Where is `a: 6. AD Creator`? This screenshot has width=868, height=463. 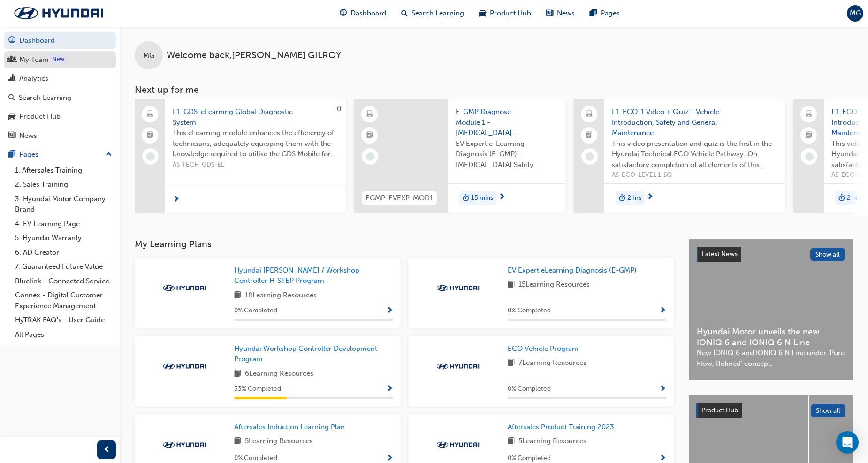
a: 6. AD Creator is located at coordinates (63, 252).